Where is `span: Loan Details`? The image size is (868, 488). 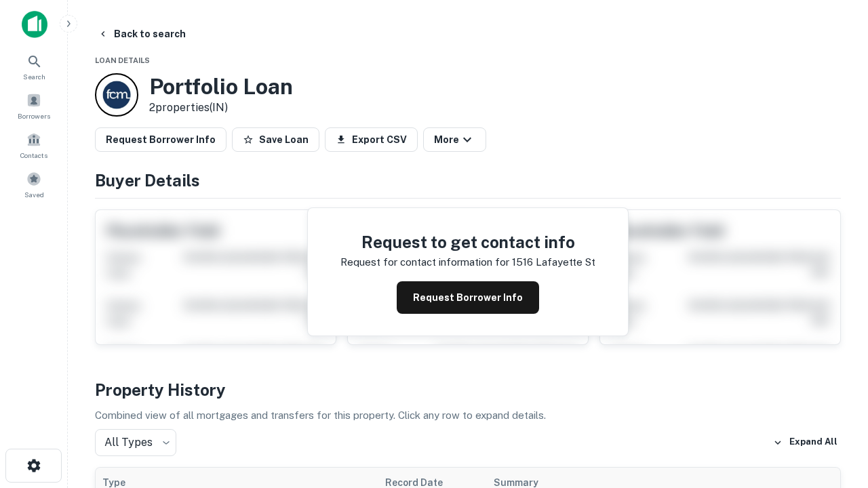 span: Loan Details is located at coordinates (122, 61).